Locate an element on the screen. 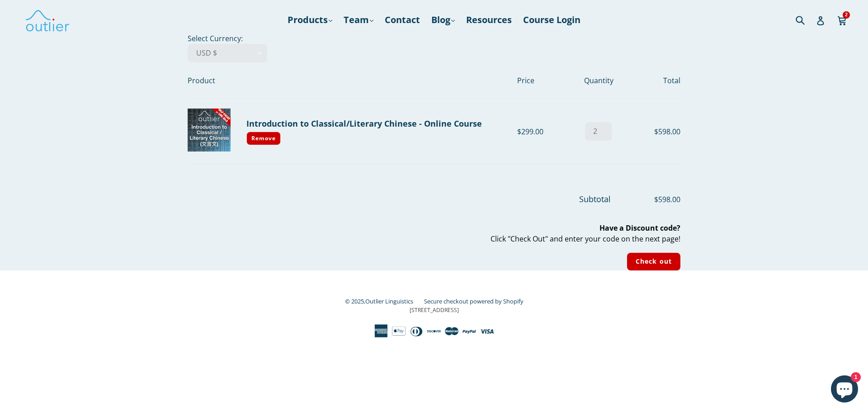 This screenshot has width=868, height=412. a: Resources is located at coordinates (489, 20).